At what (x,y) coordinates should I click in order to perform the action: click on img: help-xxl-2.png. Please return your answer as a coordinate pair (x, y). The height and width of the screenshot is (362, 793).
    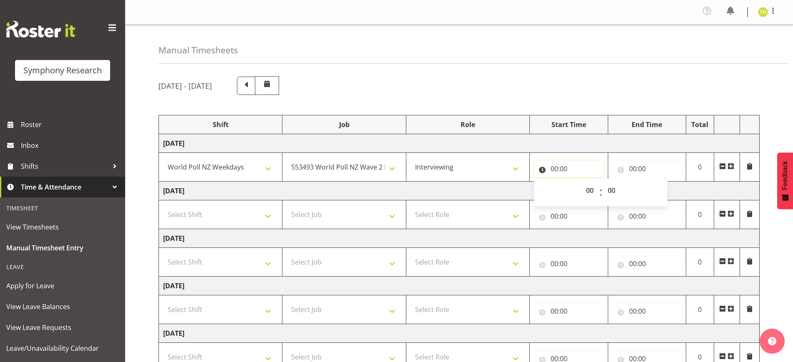
    Looking at the image, I should click on (772, 341).